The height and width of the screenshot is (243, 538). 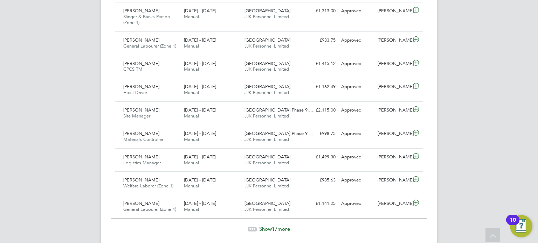 I want to click on div: £1,499.30, so click(x=320, y=157).